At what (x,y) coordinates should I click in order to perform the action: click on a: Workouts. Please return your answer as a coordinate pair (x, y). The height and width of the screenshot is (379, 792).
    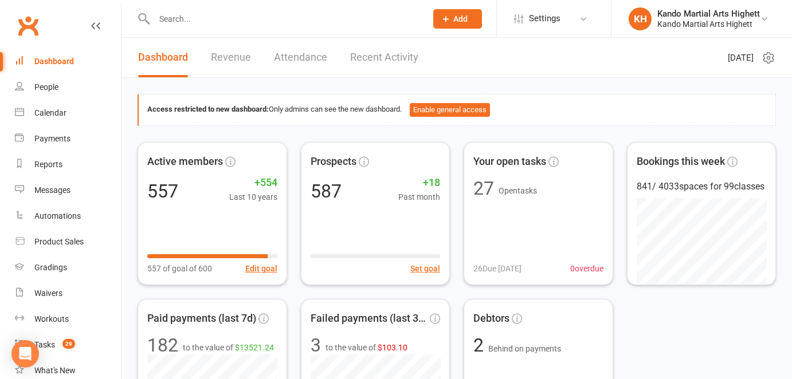
    Looking at the image, I should click on (68, 319).